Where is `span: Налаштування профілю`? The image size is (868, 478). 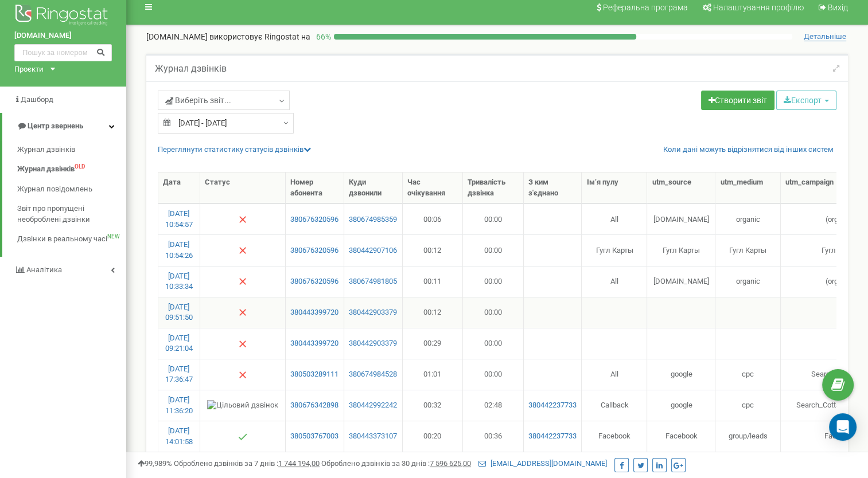 span: Налаштування профілю is located at coordinates (758, 7).